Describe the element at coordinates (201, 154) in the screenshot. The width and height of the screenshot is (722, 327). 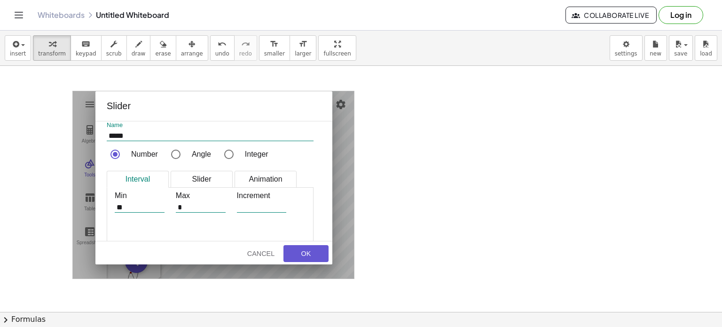
I see `div: Angle` at that location.